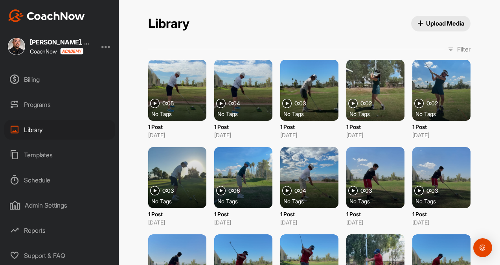  What do you see at coordinates (57, 51) in the screenshot?
I see `div: CoachNow` at bounding box center [57, 51].